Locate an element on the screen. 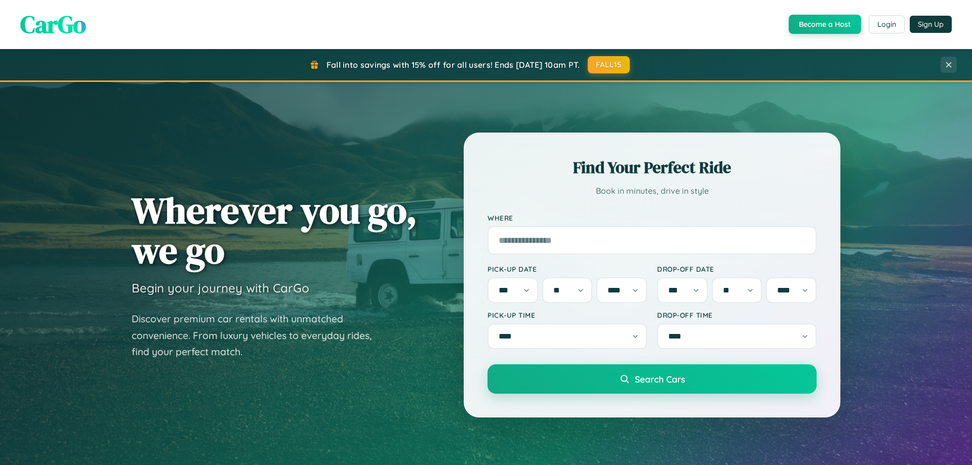 The width and height of the screenshot is (972, 465). button: FALL15 is located at coordinates (609, 65).